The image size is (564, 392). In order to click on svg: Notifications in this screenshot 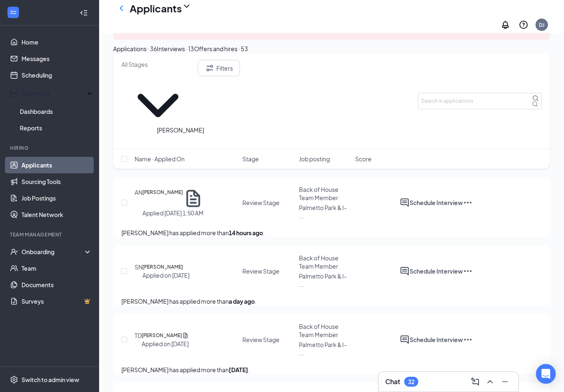, I will do `click(506, 25)`.